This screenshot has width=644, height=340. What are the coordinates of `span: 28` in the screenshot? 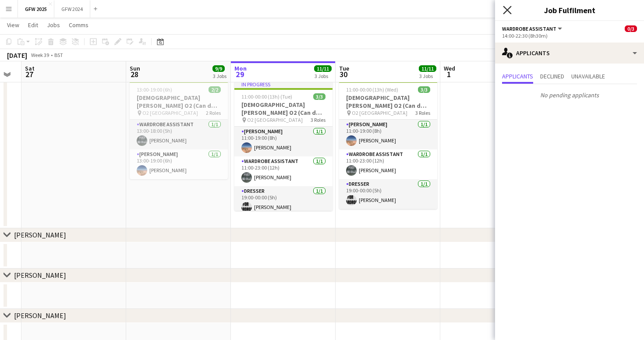 It's located at (134, 74).